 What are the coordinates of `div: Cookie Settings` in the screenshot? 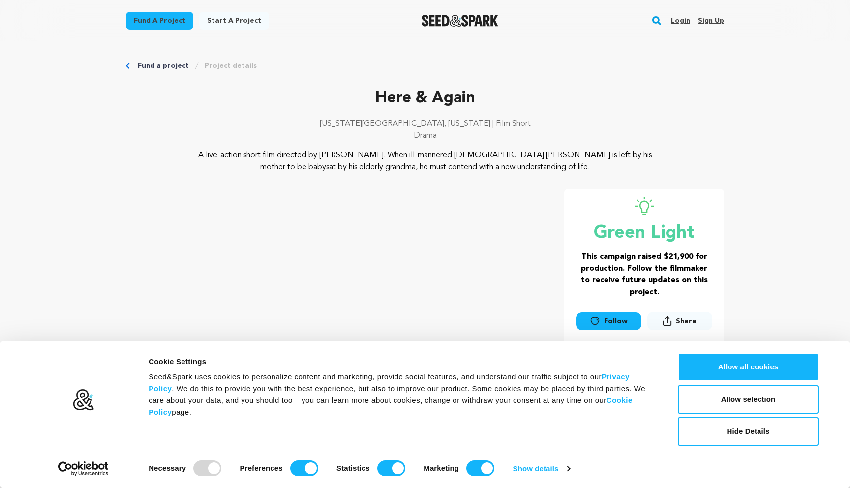 It's located at (402, 362).